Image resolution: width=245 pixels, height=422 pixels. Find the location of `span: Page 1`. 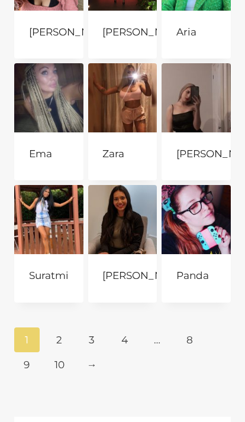

span: Page 1 is located at coordinates (27, 340).